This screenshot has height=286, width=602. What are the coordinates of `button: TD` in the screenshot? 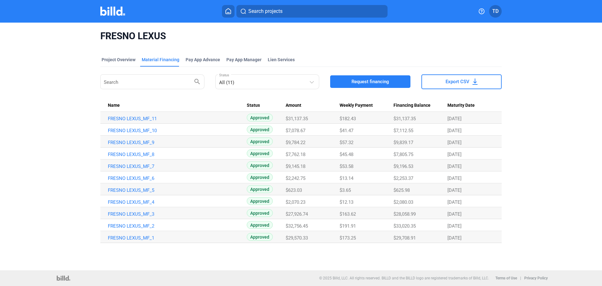 It's located at (496, 11).